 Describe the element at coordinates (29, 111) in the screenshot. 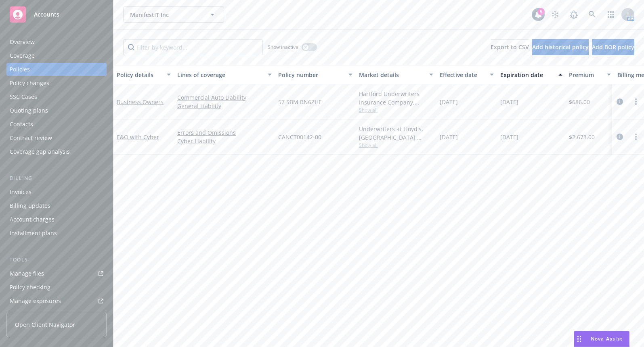

I see `div: Quoting plans` at that location.